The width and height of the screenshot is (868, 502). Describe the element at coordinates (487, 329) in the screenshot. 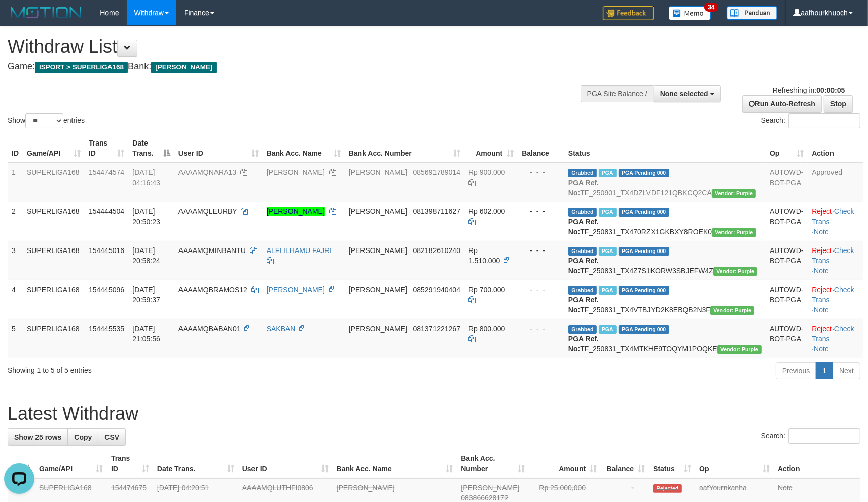

I see `span: Rp 800.000` at that location.